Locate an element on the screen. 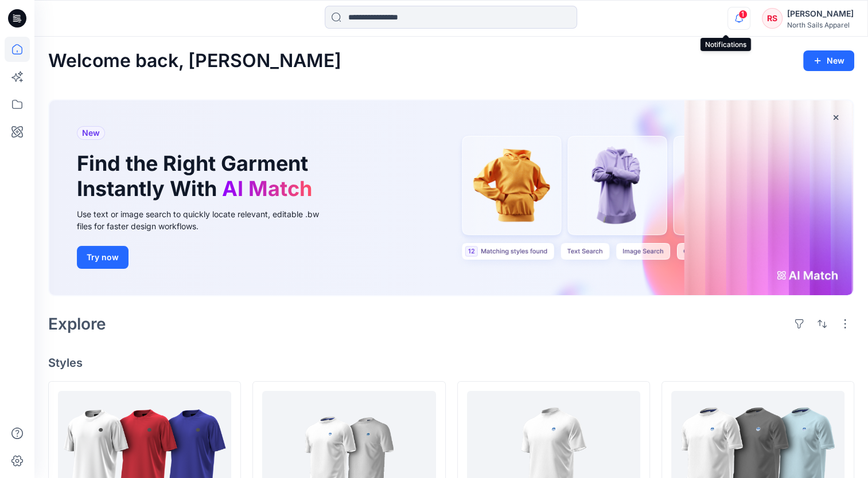 This screenshot has width=868, height=478. button: New is located at coordinates (828, 60).